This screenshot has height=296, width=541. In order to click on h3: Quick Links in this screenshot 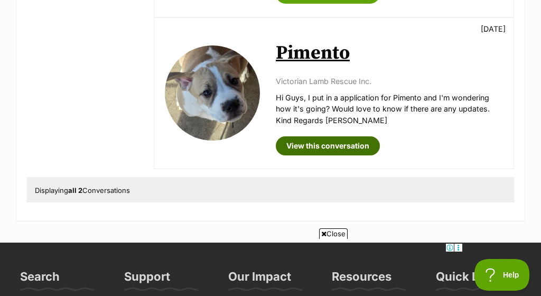, I will do `click(468, 279)`.